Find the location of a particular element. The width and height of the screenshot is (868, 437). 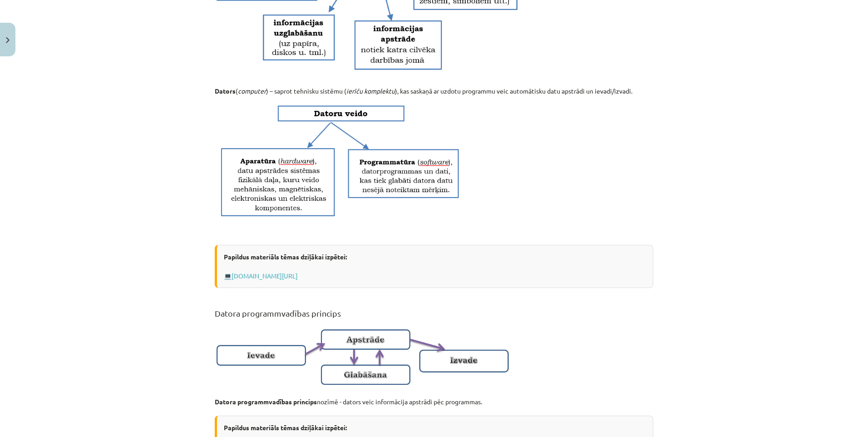

strong: Dators is located at coordinates (225, 91).